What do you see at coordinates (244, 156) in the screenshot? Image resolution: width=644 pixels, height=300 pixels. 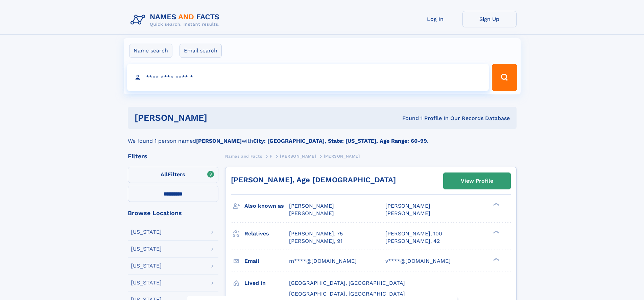 I see `a: Names and Facts` at bounding box center [244, 156].